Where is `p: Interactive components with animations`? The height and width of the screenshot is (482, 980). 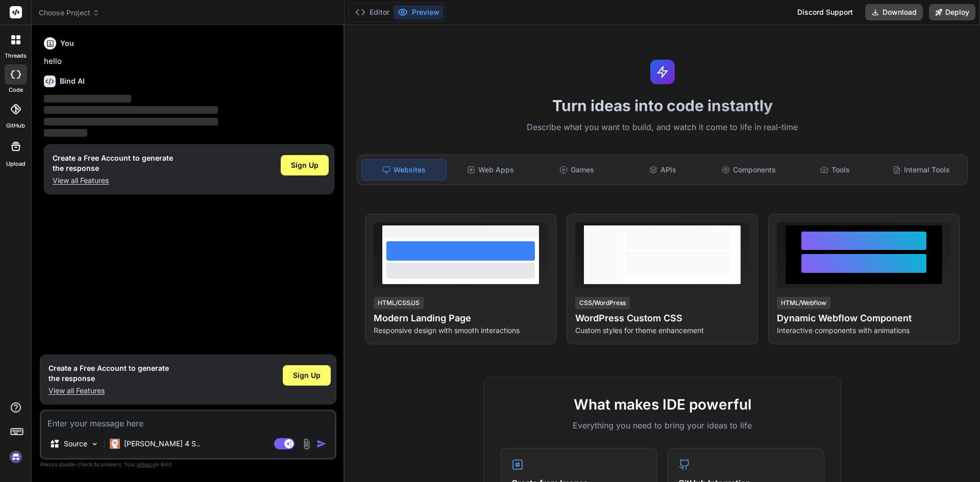 p: Interactive components with animations is located at coordinates (864, 330).